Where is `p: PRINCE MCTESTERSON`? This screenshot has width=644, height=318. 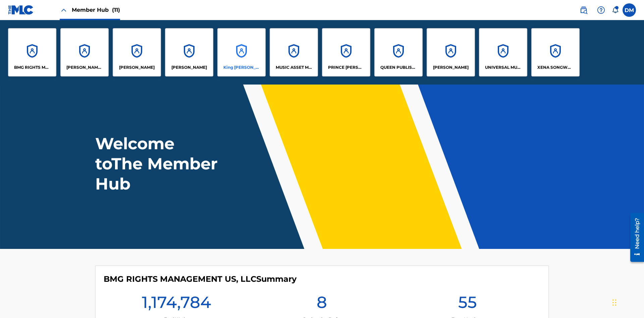 p: PRINCE MCTESTERSON is located at coordinates (346, 67).